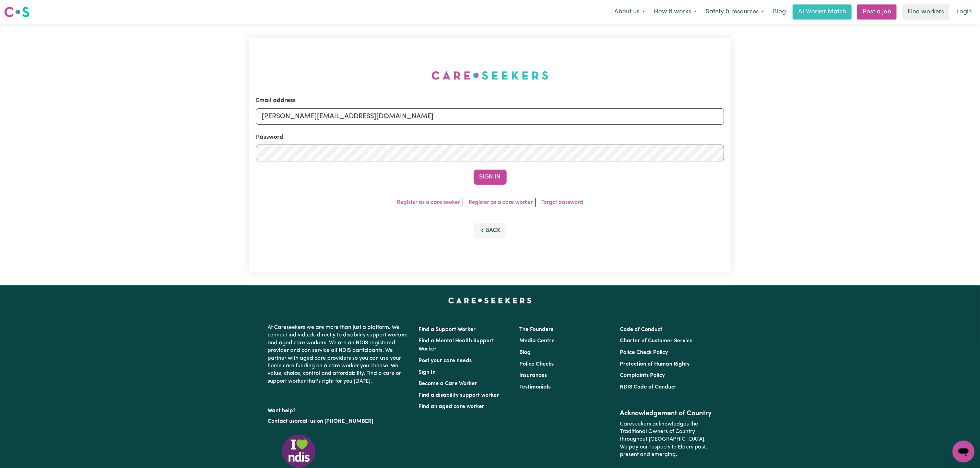  Describe the element at coordinates (490, 231) in the screenshot. I see `button: Back` at that location.